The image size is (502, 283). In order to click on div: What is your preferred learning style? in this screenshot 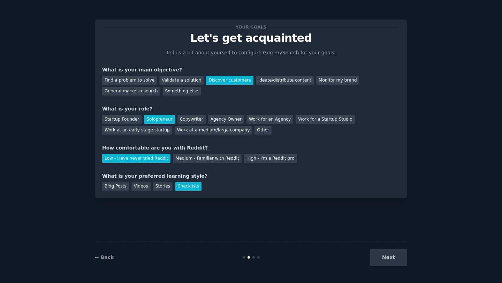, I will do `click(251, 176)`.